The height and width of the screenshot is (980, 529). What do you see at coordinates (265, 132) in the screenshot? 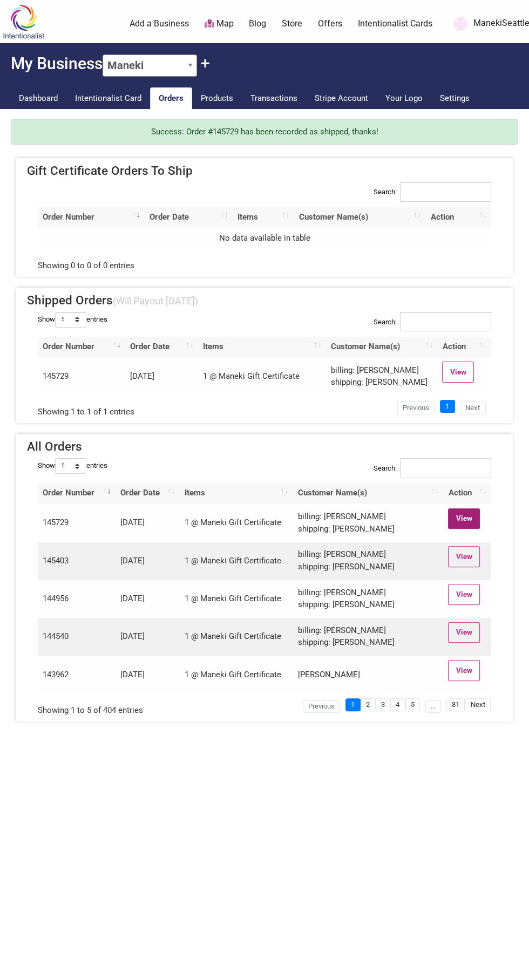
I see `div: Success: Order #145729 has been recorded as shipped, thanks!` at bounding box center [265, 132].